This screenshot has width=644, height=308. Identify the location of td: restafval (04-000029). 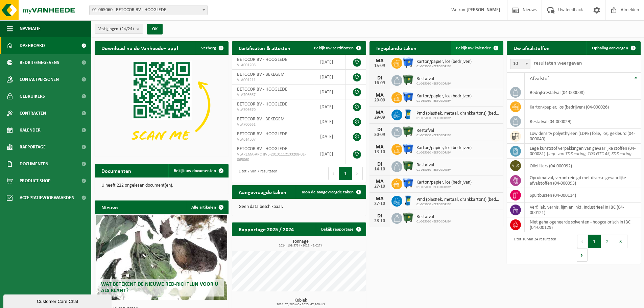
(582, 122).